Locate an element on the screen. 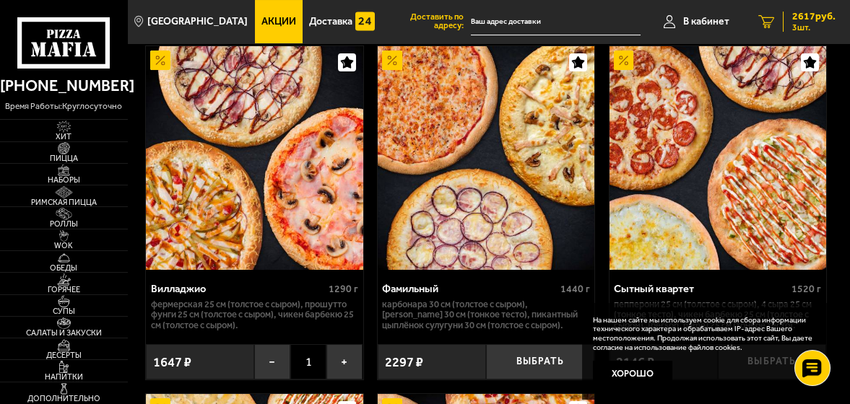 The image size is (850, 404). p: Пепперони 25 см (толстое с сыром), 4 сыра 25 см (тонкое тесто), Чикен Барбекю 25 см (толстое с сы... is located at coordinates (717, 316).